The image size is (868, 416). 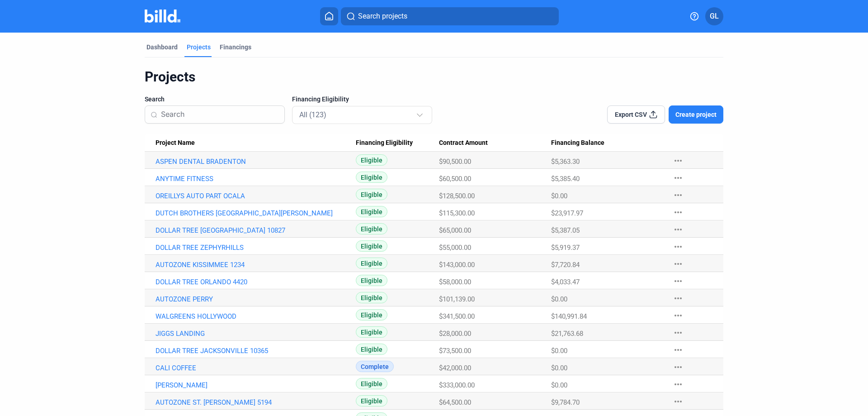 What do you see at coordinates (235, 47) in the screenshot?
I see `div: Financings` at bounding box center [235, 47].